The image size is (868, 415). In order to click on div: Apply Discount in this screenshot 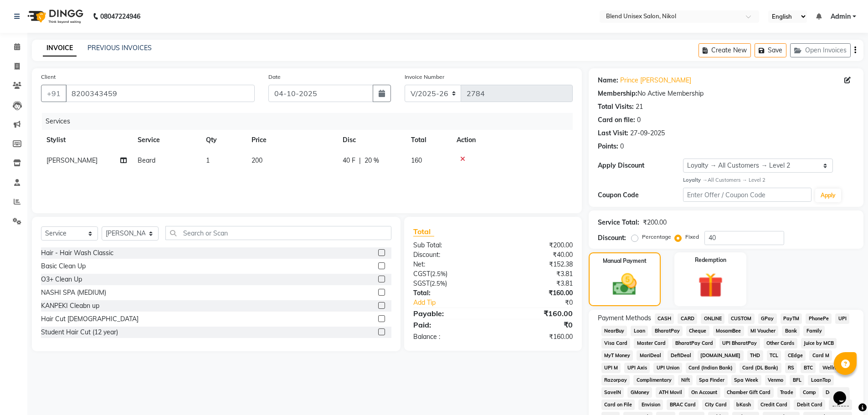, I will do `click(641, 166)`.